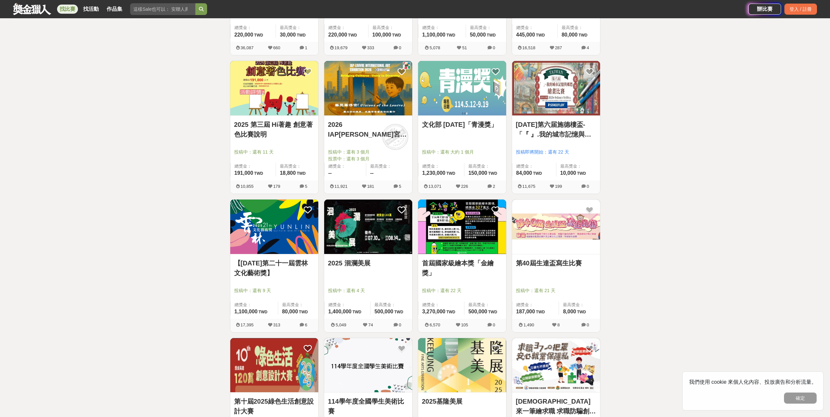 The width and height of the screenshot is (830, 417). What do you see at coordinates (569, 311) in the screenshot?
I see `span: 8,000` at bounding box center [569, 311].